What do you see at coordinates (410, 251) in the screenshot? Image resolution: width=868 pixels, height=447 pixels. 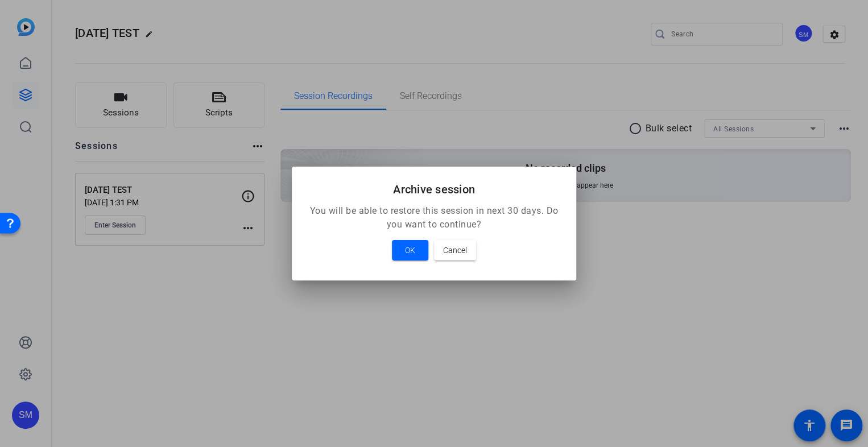 I see `span: OK` at bounding box center [410, 251].